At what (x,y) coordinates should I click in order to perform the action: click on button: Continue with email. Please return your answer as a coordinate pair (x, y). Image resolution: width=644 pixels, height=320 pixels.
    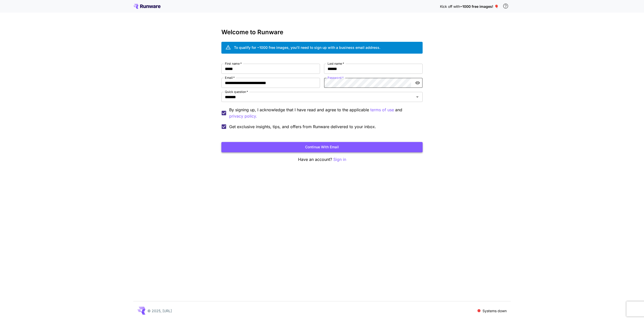
    Looking at the image, I should click on (322, 147).